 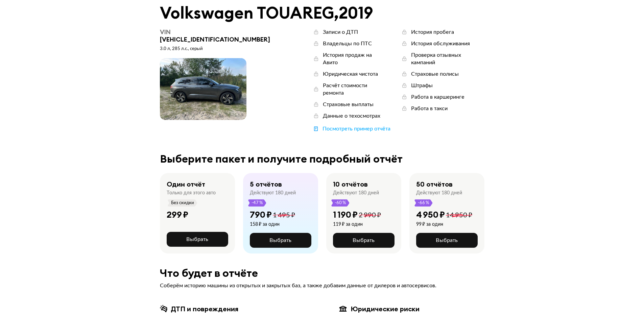 What do you see at coordinates (429, 109) in the screenshot?
I see `div: Работа в такси` at bounding box center [429, 109].